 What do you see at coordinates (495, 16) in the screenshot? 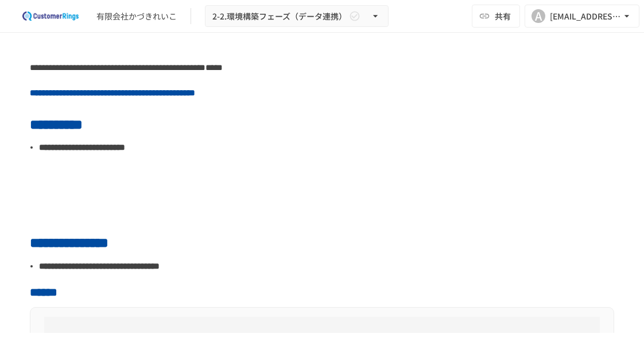
I see `button: 共有` at bounding box center [495, 16].